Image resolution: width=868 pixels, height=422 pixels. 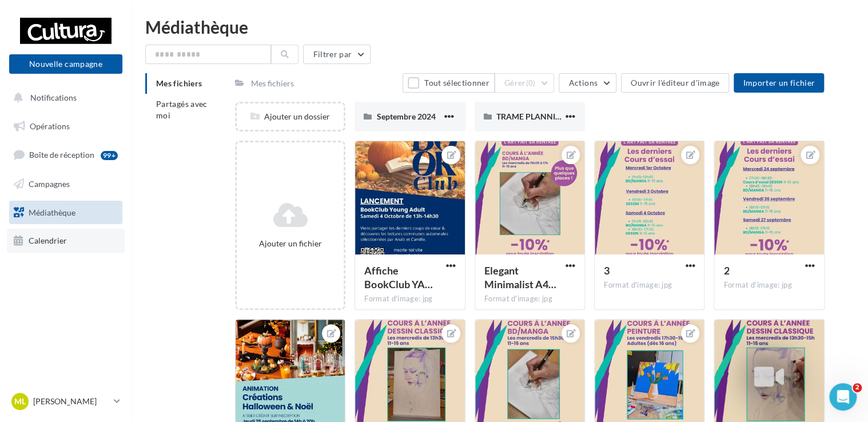 What do you see at coordinates (531, 83) in the screenshot?
I see `span: (0)` at bounding box center [531, 83].